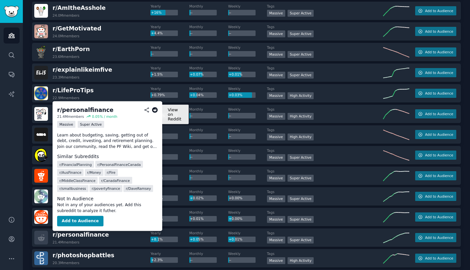 This screenshot has width=470, height=270. I want to click on span: r/ personalfinance, so click(81, 234).